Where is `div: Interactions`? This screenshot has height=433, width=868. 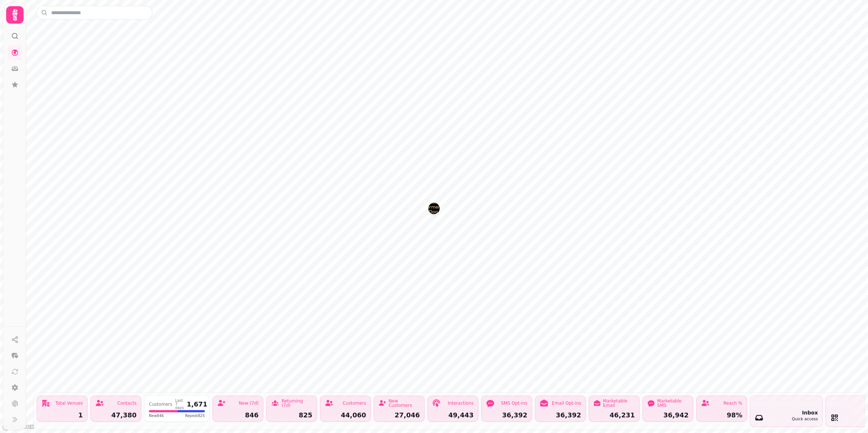
div: Interactions is located at coordinates (460, 403).